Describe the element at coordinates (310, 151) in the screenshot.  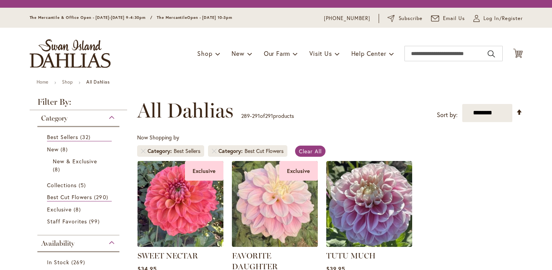
I see `span: Clear All` at that location.